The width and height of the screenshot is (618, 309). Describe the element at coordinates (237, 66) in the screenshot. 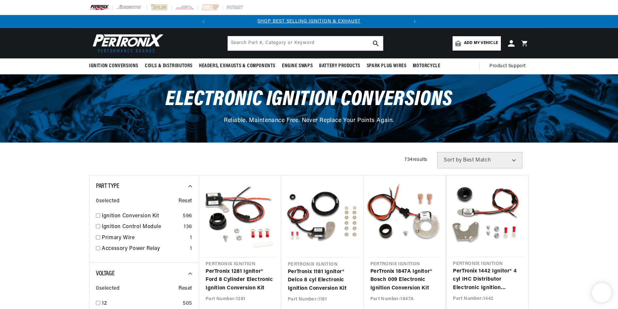

I see `span: Headers, Exhausts & Components` at that location.